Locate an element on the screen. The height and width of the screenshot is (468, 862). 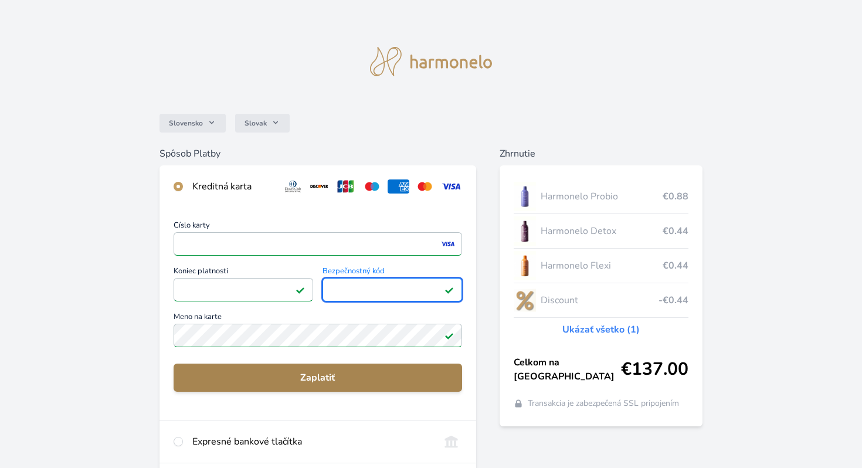
img: diners.svg is located at coordinates (292, 186).